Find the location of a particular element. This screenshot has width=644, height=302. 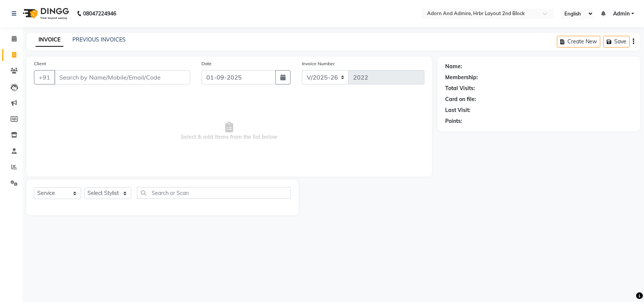

div: Last Visit: is located at coordinates (457, 110).